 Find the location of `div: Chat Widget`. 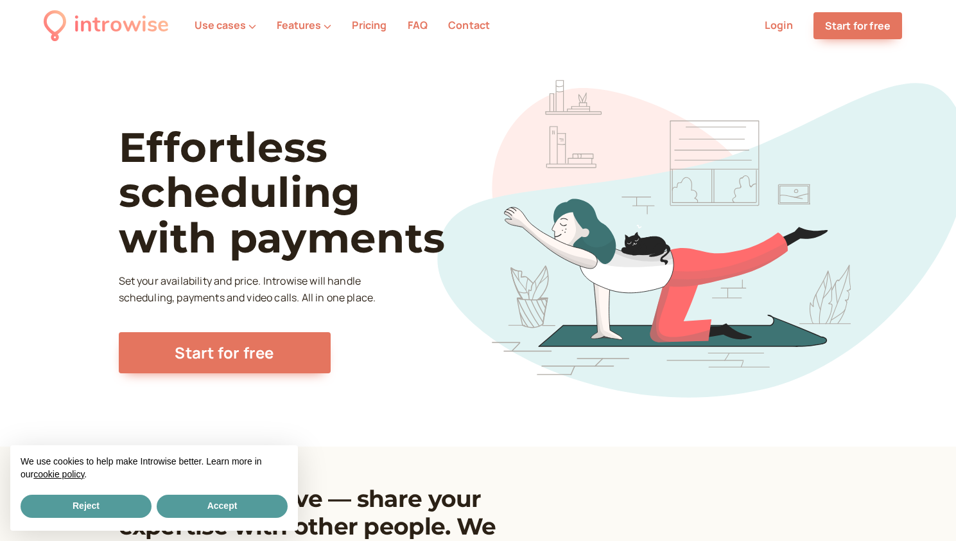

div: Chat Widget is located at coordinates (924, 510).